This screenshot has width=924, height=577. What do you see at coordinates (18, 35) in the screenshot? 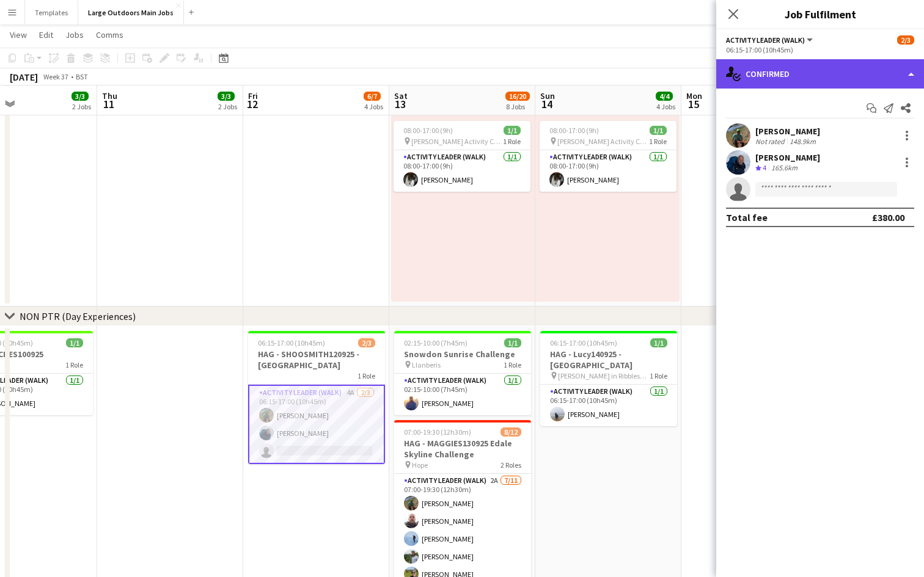
I see `a: View` at bounding box center [18, 35].